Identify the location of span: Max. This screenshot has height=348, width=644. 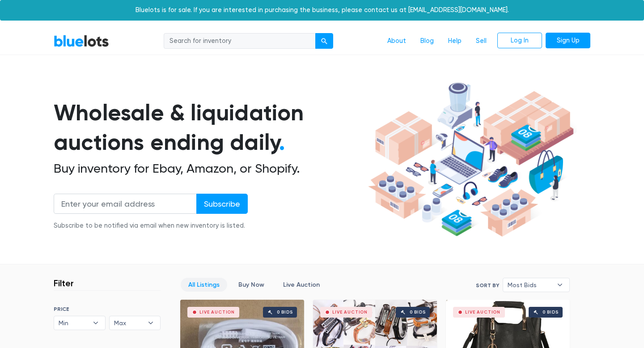
(129, 323).